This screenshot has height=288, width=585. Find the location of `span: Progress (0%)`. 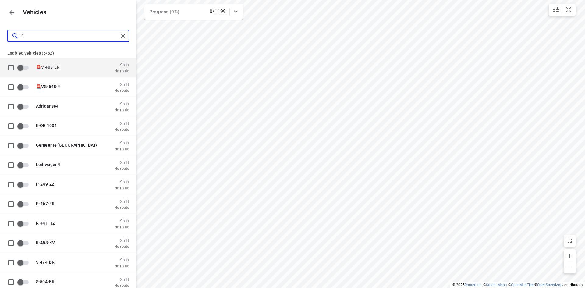

span: Progress (0%) is located at coordinates (164, 12).